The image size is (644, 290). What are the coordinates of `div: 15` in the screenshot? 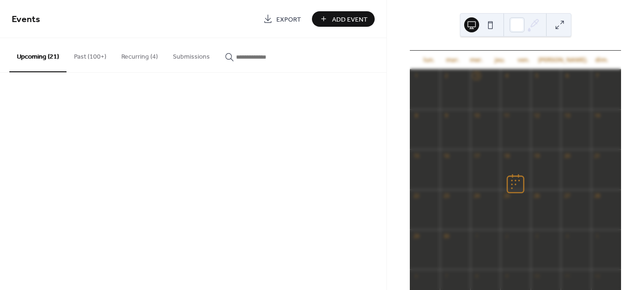 It's located at (416, 155).